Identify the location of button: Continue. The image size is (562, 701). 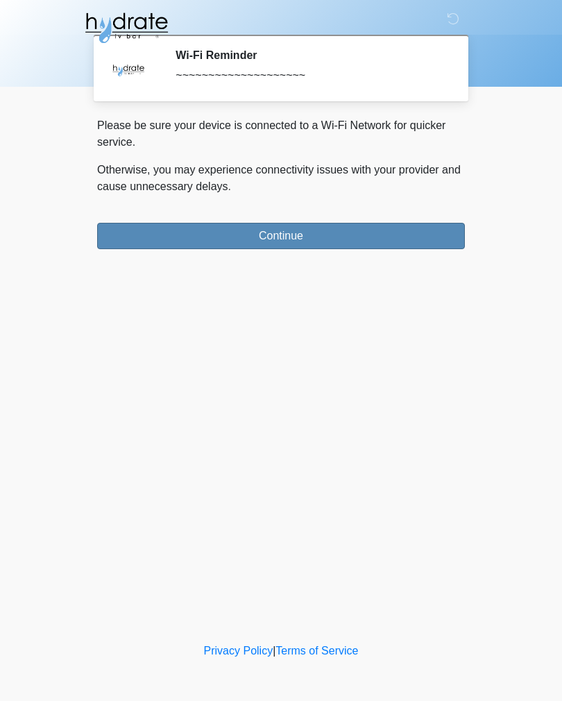
(281, 236).